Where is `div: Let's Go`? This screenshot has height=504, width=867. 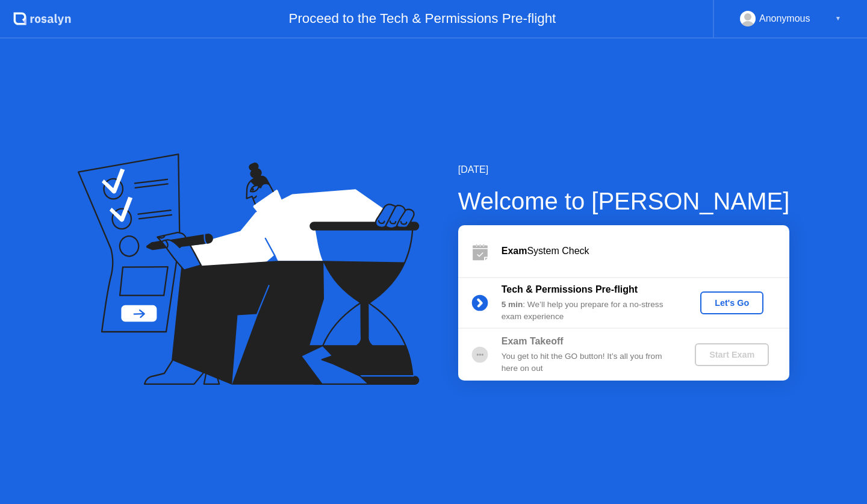 div: Let's Go is located at coordinates (732, 303).